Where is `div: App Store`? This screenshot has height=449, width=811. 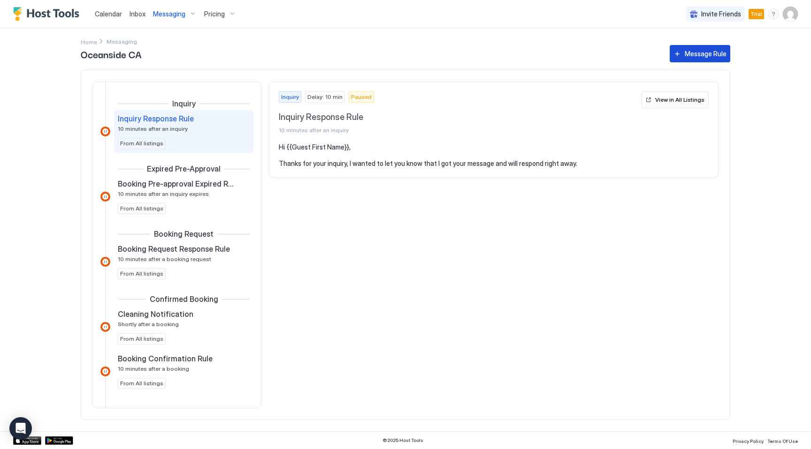
div: App Store is located at coordinates (27, 441).